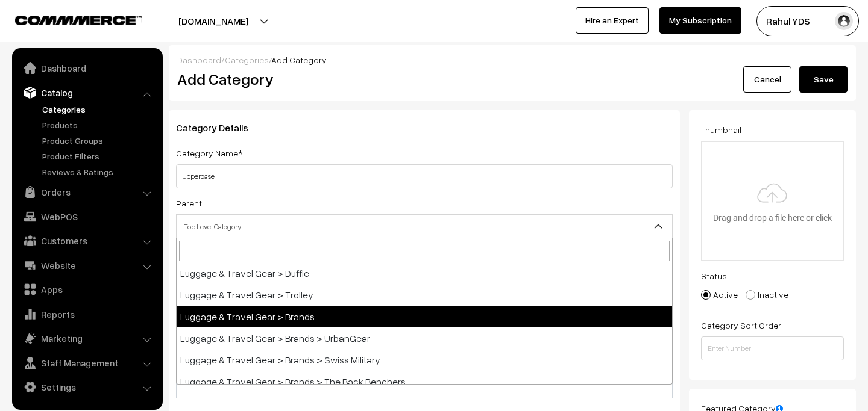  I want to click on li: Luggage & Travel Gear > Brands, so click(424, 317).